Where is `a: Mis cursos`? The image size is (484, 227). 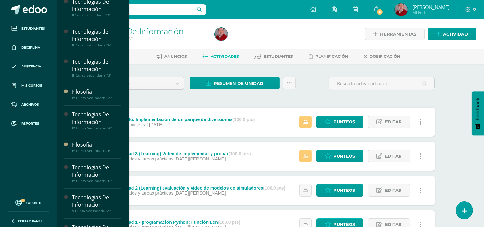
a: Mis cursos is located at coordinates (28, 85).